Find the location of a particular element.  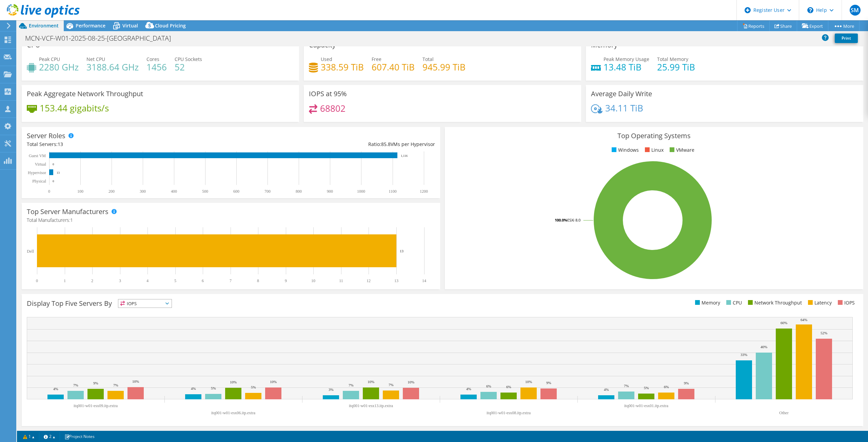

h4: 52 is located at coordinates (188, 67).